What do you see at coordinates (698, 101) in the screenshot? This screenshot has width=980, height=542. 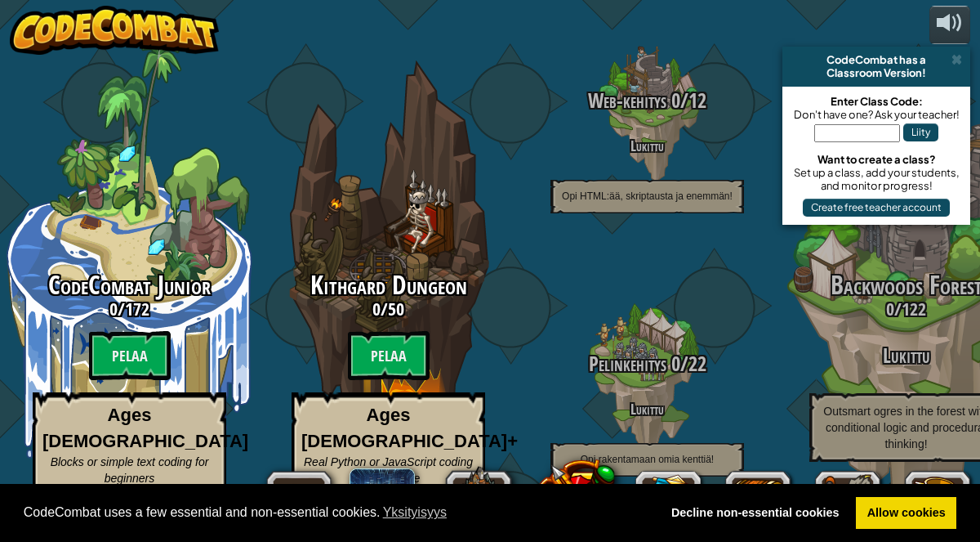 I see `span: 12` at bounding box center [698, 101].